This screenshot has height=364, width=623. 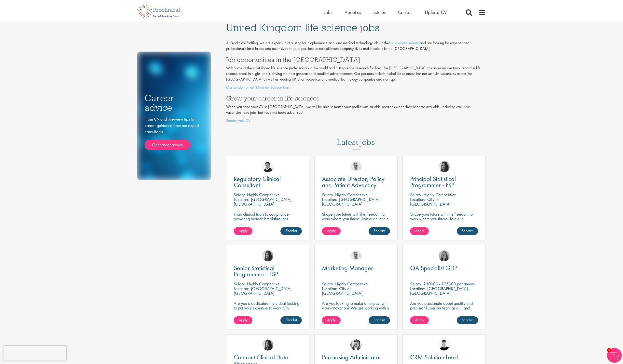 What do you see at coordinates (405, 13) in the screenshot?
I see `span: Contact` at bounding box center [405, 13].